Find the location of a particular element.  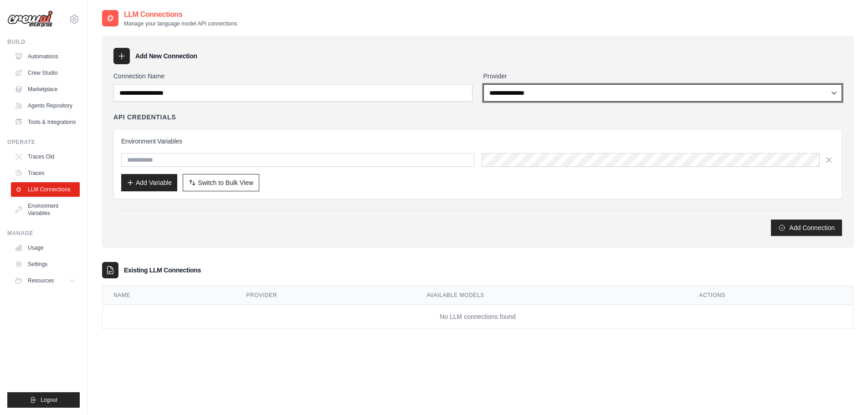

a: Environment Variables is located at coordinates (45, 209).